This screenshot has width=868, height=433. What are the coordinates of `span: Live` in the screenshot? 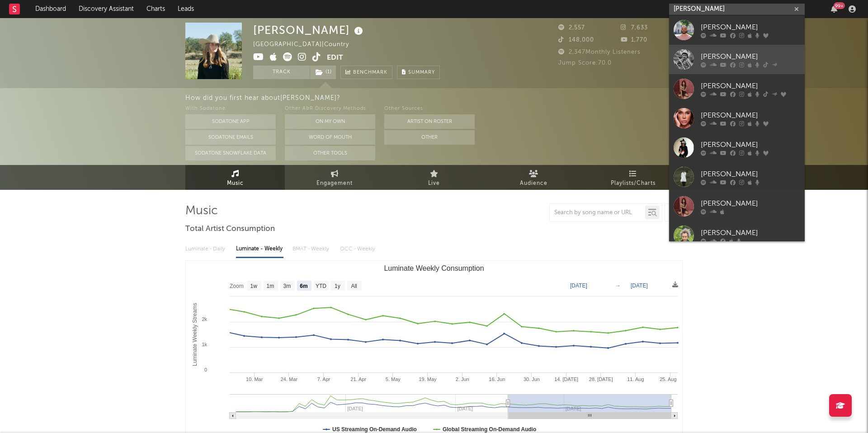 It's located at (434, 184).